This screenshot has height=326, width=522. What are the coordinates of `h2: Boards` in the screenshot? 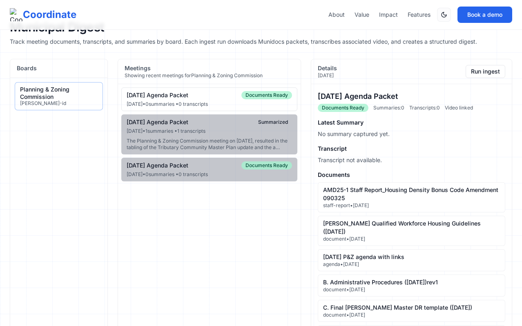 It's located at (59, 68).